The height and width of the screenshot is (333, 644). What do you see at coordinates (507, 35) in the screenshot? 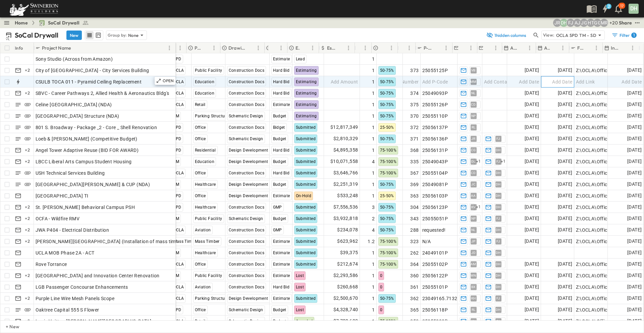
I see `button: 1hidden columns` at bounding box center [507, 35].